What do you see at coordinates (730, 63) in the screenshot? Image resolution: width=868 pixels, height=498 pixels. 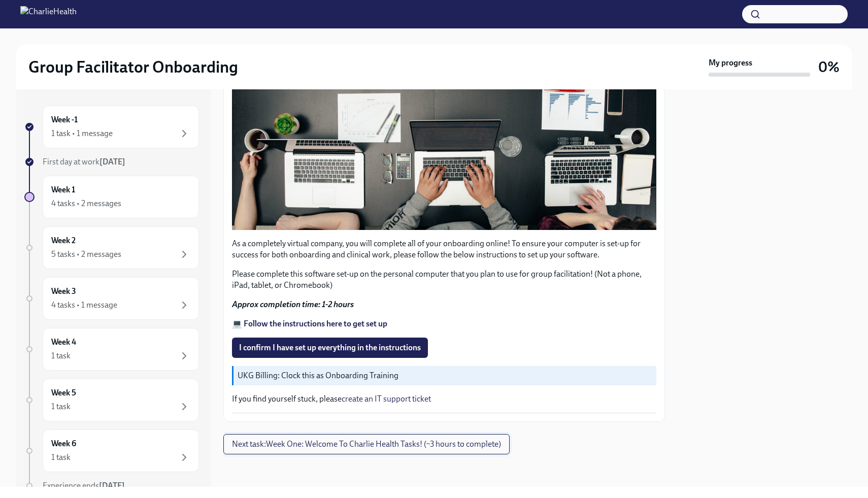 I see `strong: My progress` at bounding box center [730, 63].